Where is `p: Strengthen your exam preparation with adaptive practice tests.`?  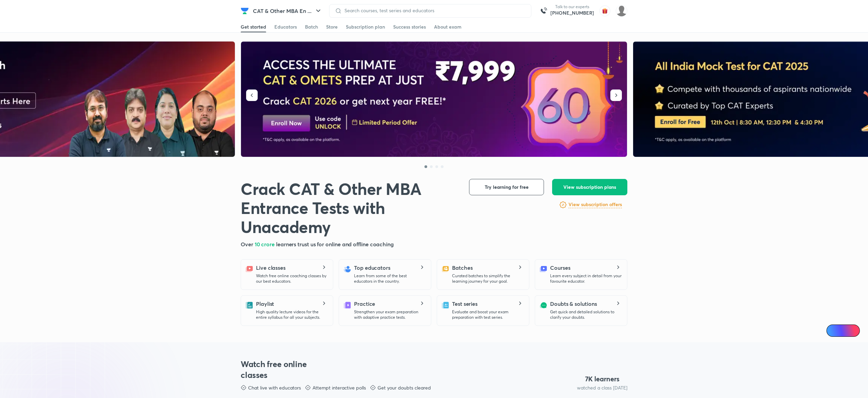 p: Strengthen your exam preparation with adaptive practice tests. is located at coordinates (390, 314).